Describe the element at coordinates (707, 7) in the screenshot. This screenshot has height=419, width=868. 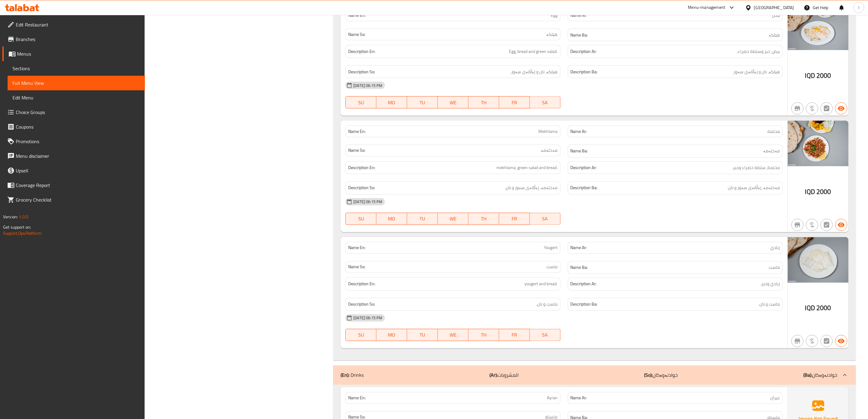
I see `div: Menu-management` at that location.